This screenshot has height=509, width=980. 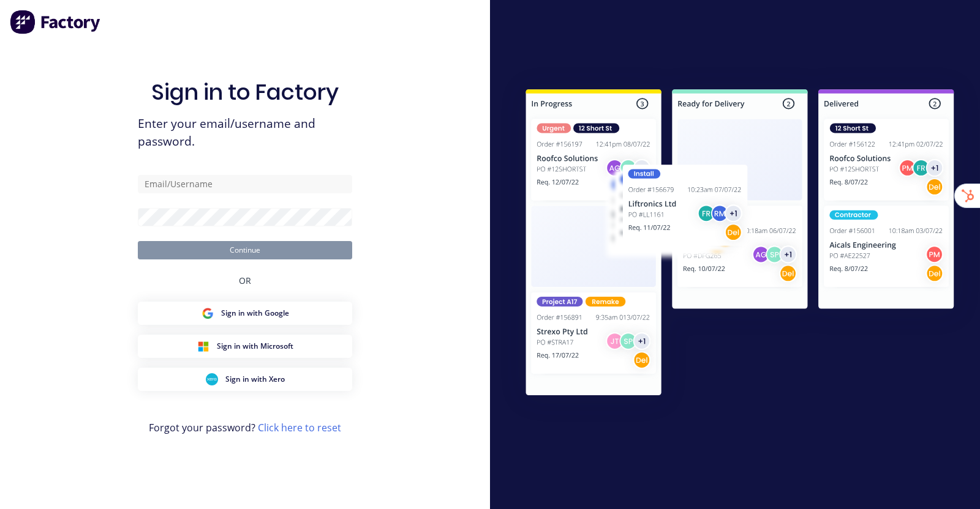 What do you see at coordinates (212, 380) in the screenshot?
I see `img: Xero Sign in` at bounding box center [212, 380].